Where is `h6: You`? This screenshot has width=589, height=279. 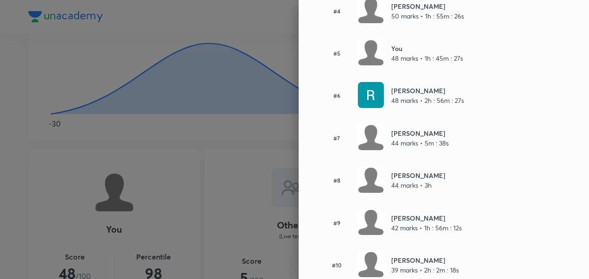
h6: You is located at coordinates (427, 48).